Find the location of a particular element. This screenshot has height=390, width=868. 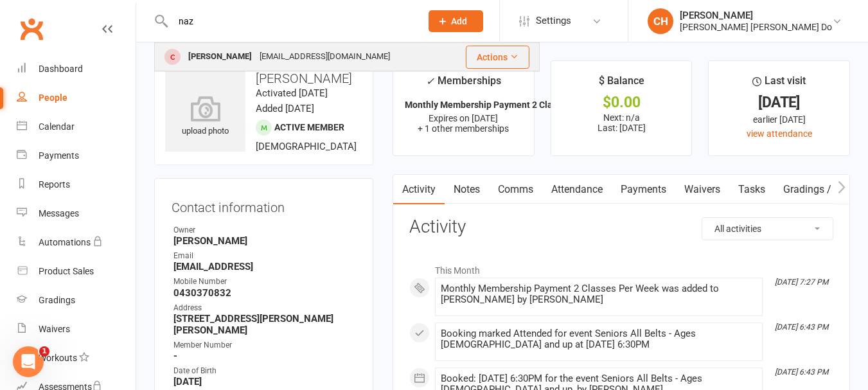

button: Add is located at coordinates (455, 21).